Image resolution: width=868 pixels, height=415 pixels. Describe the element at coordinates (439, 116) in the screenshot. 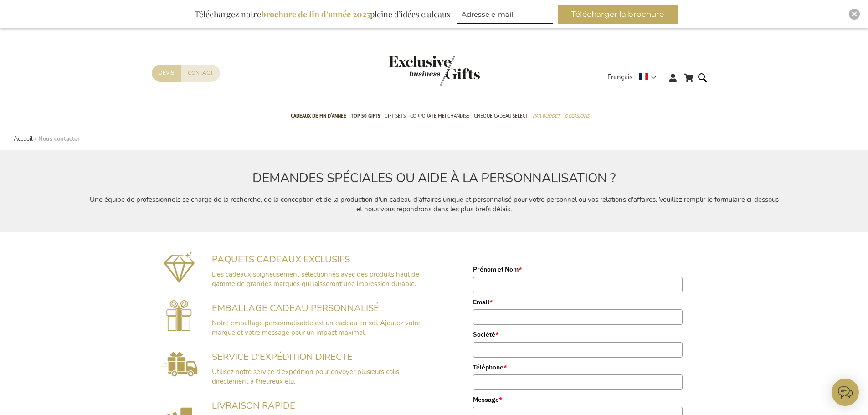

I see `span: Corporate Merchandise` at that location.